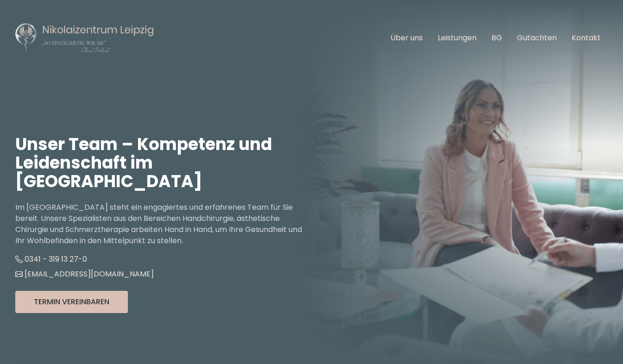  I want to click on a: BG, so click(497, 37).